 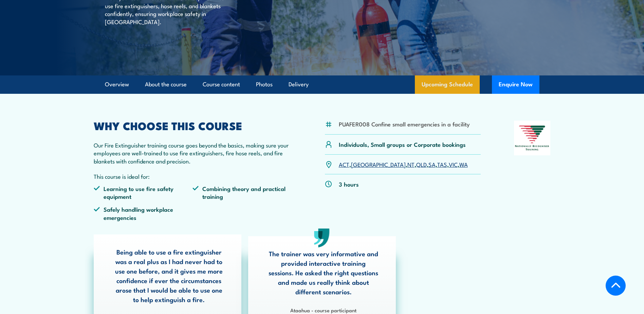 I want to click on a: Upcoming Schedule, so click(x=447, y=85).